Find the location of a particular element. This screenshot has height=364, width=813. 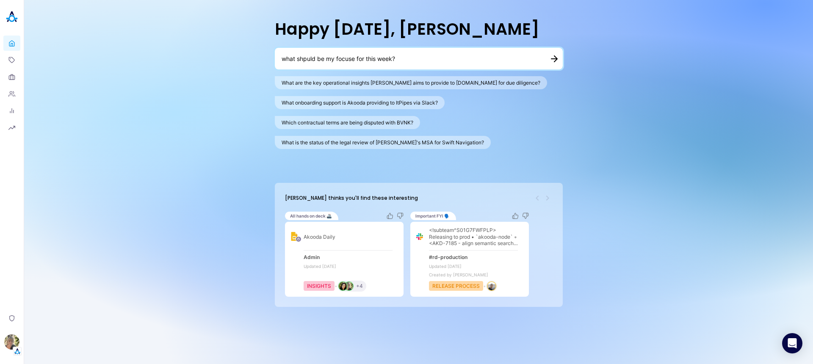

button: Eli Leon is located at coordinates (491, 286).